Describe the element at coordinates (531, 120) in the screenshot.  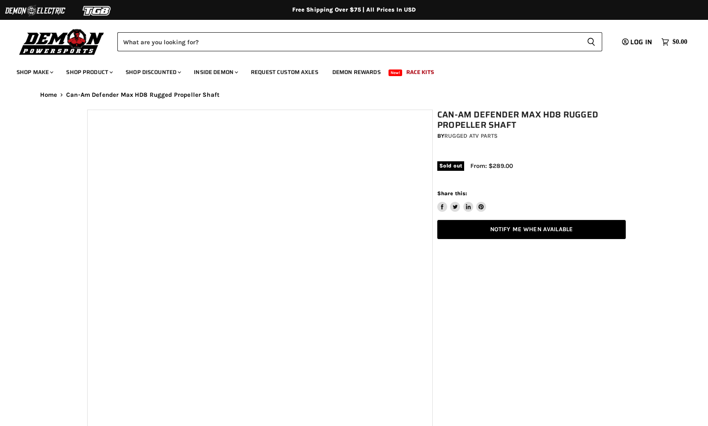
I see `h1: Can-Am Defender Max HD8 Rugged Propeller Shaft` at that location.